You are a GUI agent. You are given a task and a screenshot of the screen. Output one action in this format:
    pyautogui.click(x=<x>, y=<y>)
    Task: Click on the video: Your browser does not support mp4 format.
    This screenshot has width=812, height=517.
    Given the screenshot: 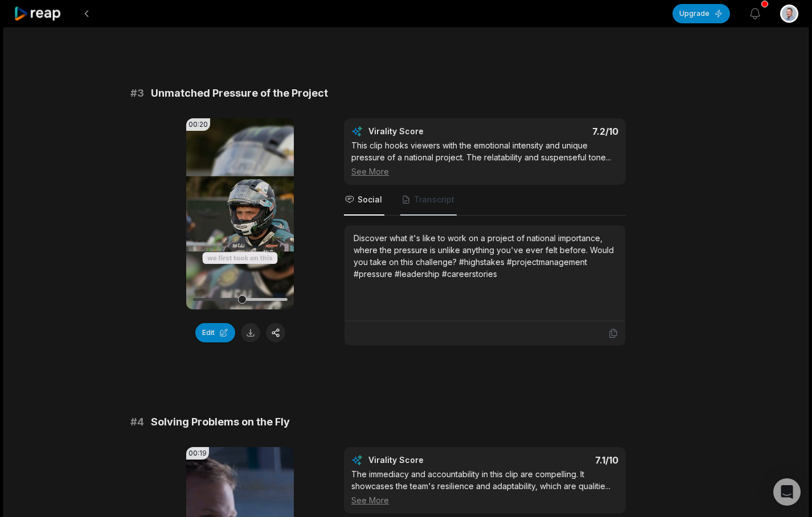 What is the action you would take?
    pyautogui.click(x=240, y=214)
    